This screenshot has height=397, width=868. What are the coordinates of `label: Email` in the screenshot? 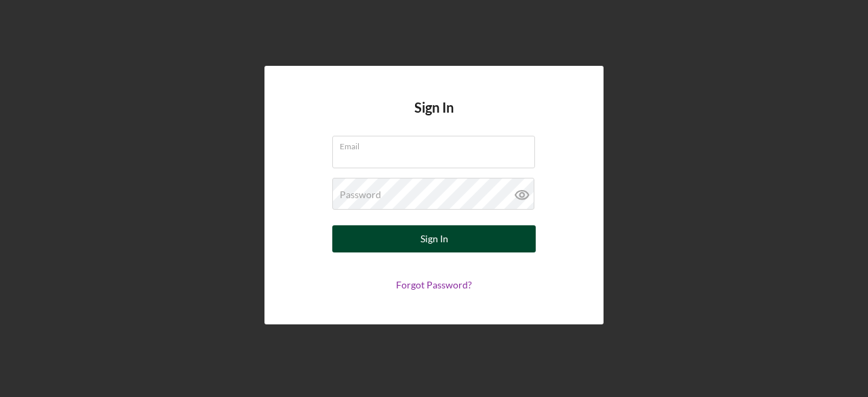 It's located at (437, 144).